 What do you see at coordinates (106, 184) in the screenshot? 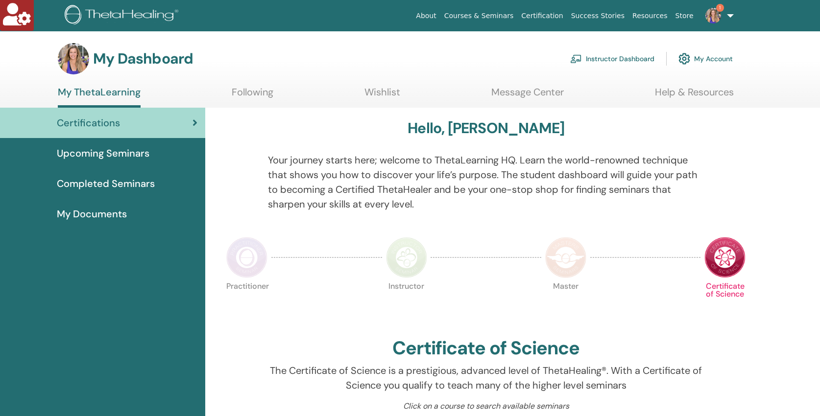
I see `span: Completed Seminars` at bounding box center [106, 184].